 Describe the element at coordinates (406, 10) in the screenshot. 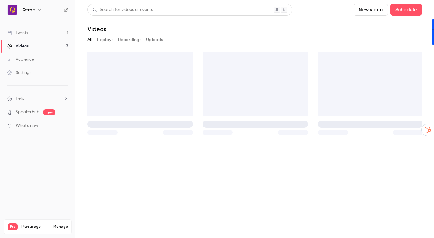

I see `button: Schedule` at that location.